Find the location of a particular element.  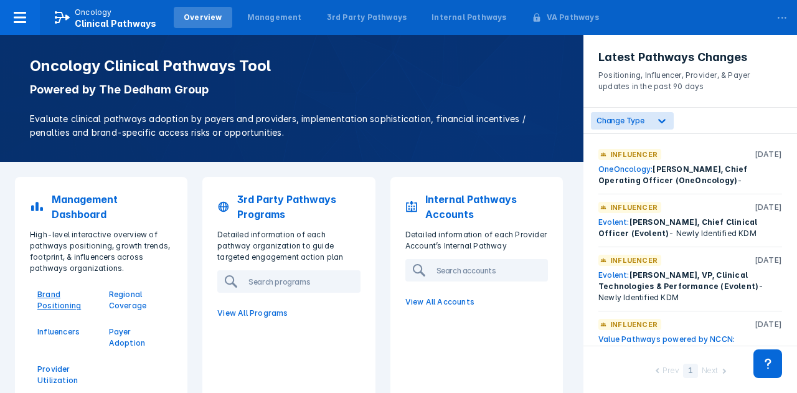

p: High-level interactive overview of pathways positioning, growth trends, footprint, & influencers ... is located at coordinates (101, 252).